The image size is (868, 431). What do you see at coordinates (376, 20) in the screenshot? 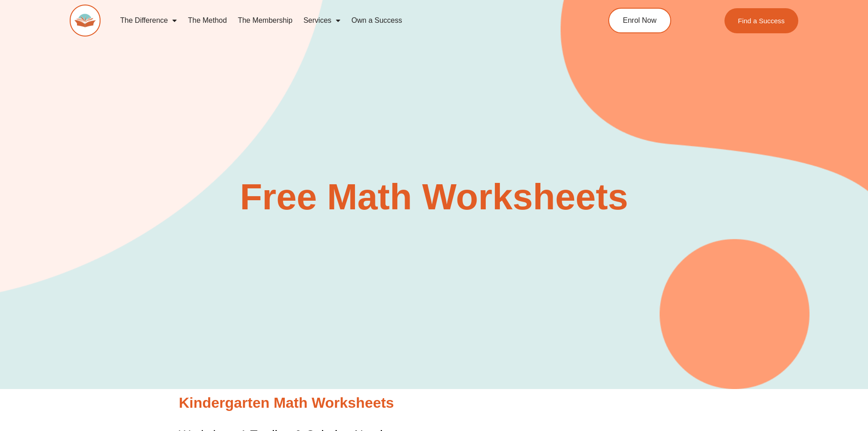
I see `a: Own a Success` at bounding box center [376, 20].